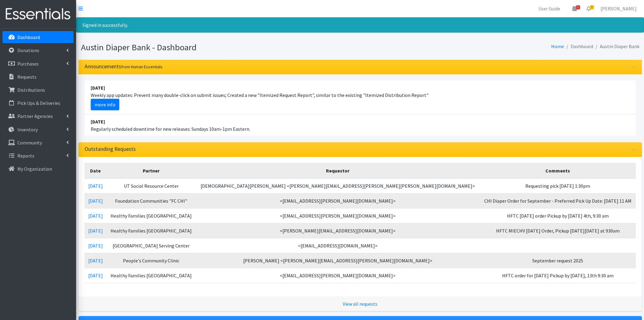 This screenshot has width=644, height=320. What do you see at coordinates (151, 260) in the screenshot?
I see `td: People's Community Clinic` at bounding box center [151, 260].